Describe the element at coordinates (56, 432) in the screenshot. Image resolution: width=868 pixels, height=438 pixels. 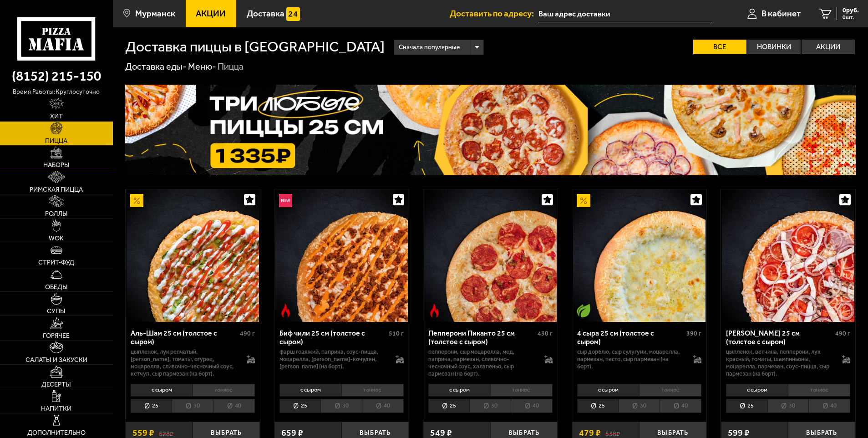
I see `span: Дополнительно` at that location.